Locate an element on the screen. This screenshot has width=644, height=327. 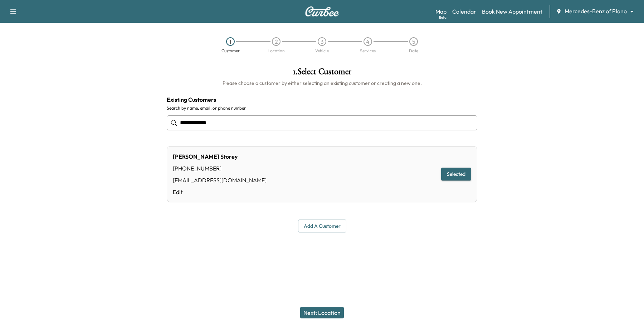
a: Edit is located at coordinates (220, 192).